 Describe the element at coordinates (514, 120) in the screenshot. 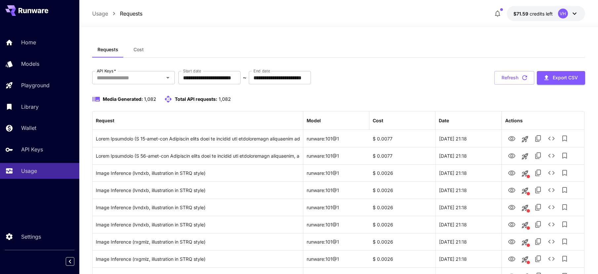

I see `div: Actions` at that location.